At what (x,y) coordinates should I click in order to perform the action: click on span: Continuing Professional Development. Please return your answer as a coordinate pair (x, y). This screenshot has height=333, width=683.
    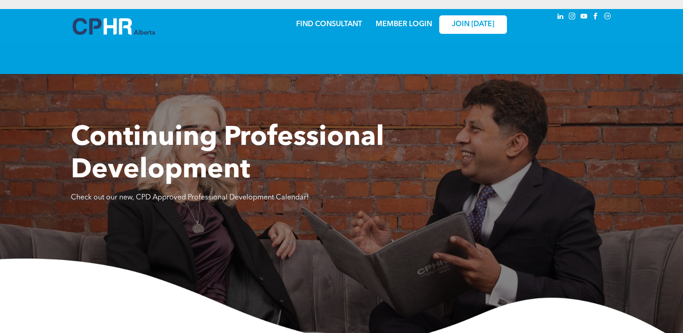
    Looking at the image, I should click on (227, 154).